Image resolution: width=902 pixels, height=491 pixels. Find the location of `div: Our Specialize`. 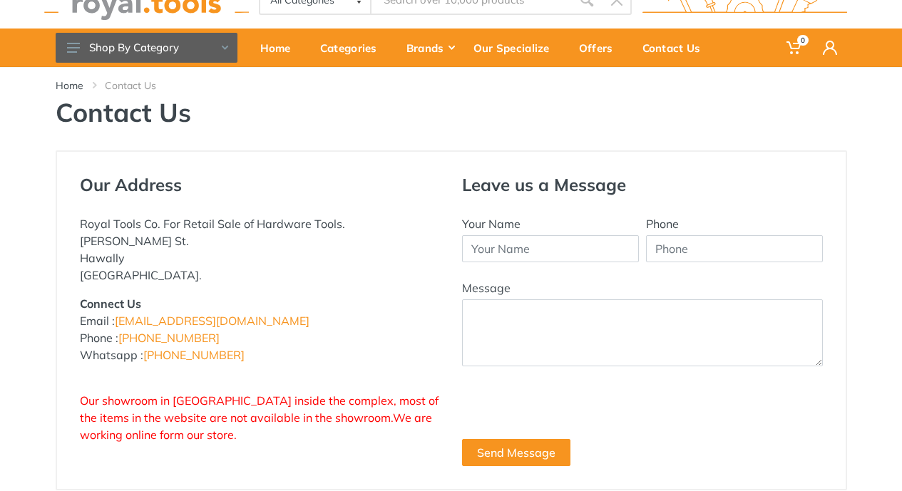

div: Our Specialize is located at coordinates (516, 48).